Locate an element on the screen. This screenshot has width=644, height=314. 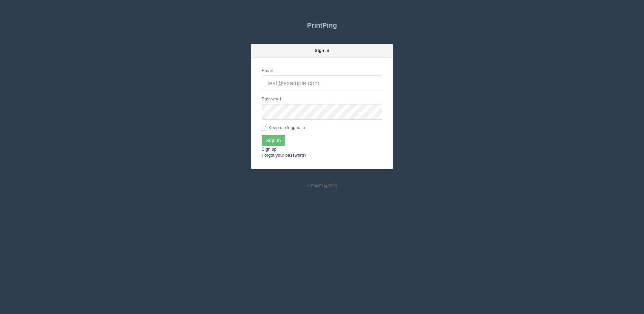
a: PrintPing is located at coordinates (322, 26).